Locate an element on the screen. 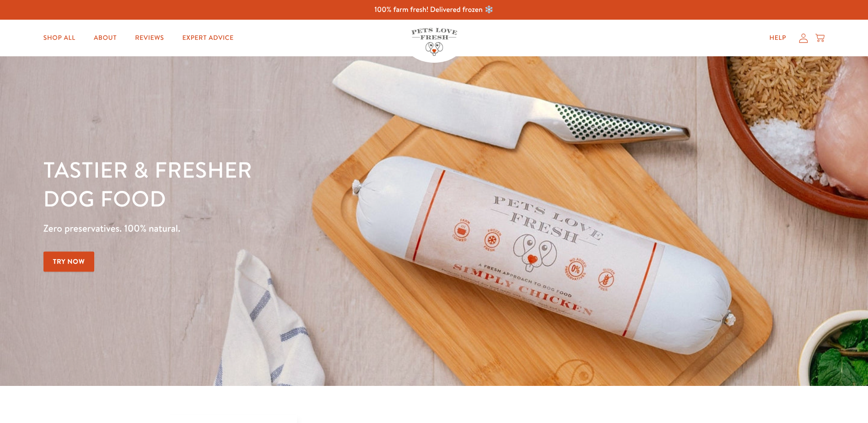 This screenshot has width=868, height=423. a: Try Now is located at coordinates (69, 261).